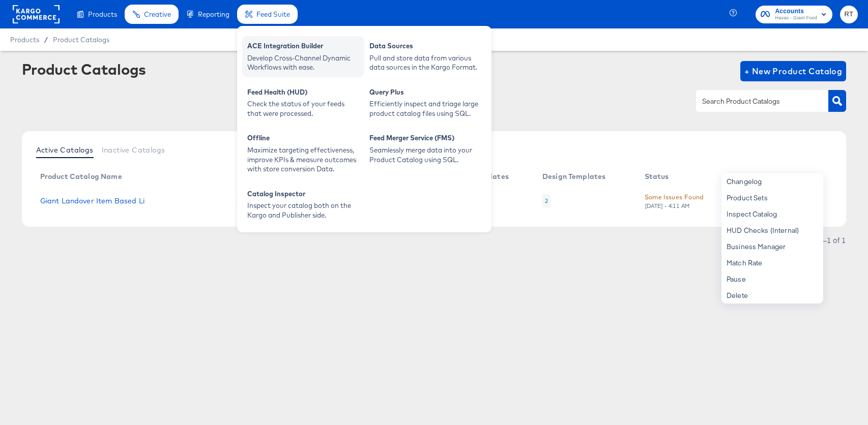 This screenshot has height=425, width=868. What do you see at coordinates (133, 150) in the screenshot?
I see `span: Inactive Catalogs` at bounding box center [133, 150].